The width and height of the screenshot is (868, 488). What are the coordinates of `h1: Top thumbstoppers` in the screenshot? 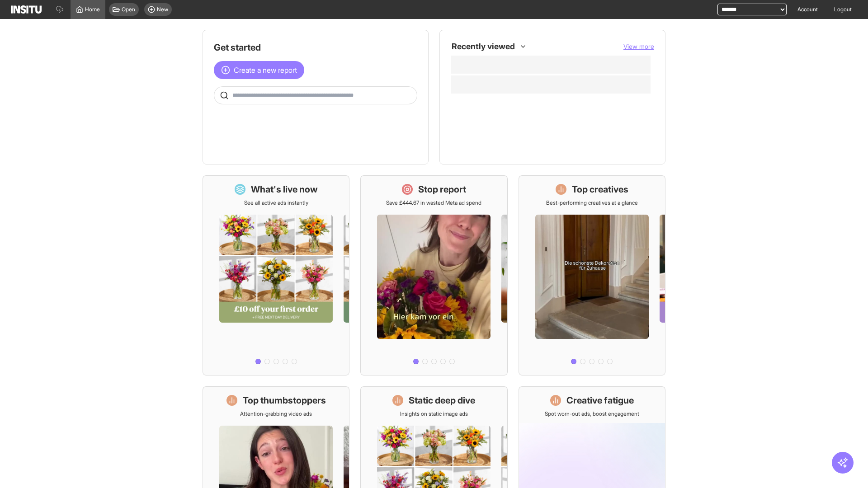 It's located at (284, 400).